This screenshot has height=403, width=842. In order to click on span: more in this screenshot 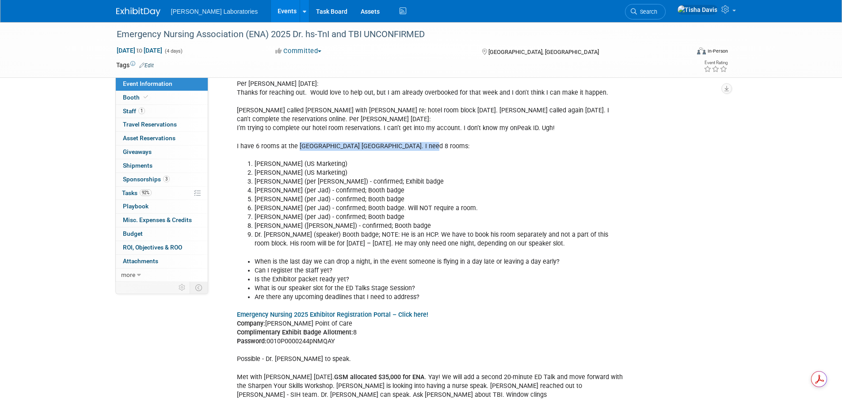, I will do `click(128, 274)`.